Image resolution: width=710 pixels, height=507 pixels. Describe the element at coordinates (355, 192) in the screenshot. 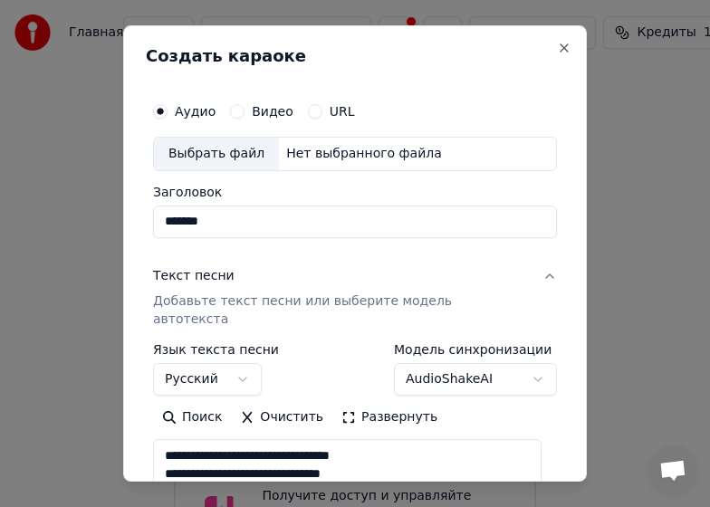

I see `label: Заголовок` at that location.